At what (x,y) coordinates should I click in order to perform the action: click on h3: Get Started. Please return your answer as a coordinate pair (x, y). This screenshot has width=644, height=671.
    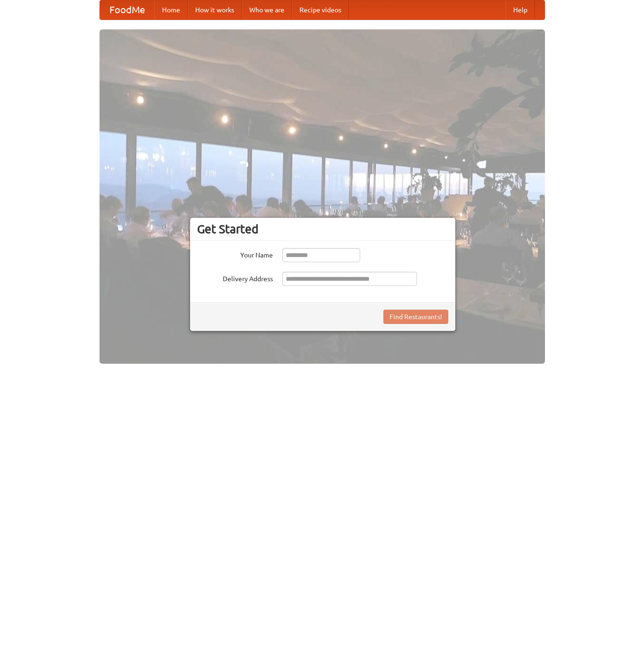
    Looking at the image, I should click on (322, 229).